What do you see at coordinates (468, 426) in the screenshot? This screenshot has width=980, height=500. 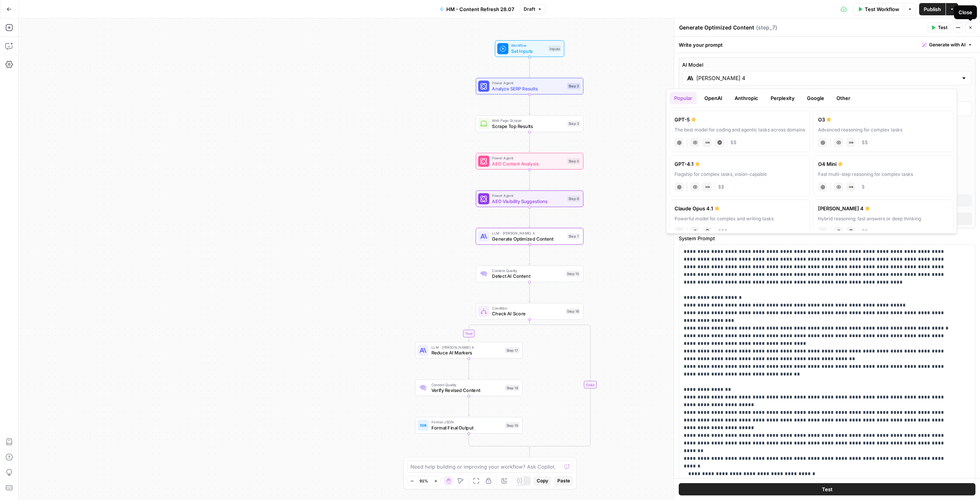 I see `div: Format JSONFormat Final OutputStep 19` at bounding box center [468, 426].